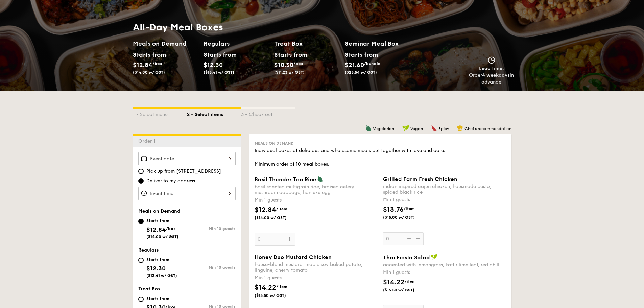 Image resolution: width=644 pixels, height=308 pixels. Describe the element at coordinates (445, 190) in the screenshot. I see `div: indian inspired cajun chicken, housmade pesto, spiced black rice` at that location.